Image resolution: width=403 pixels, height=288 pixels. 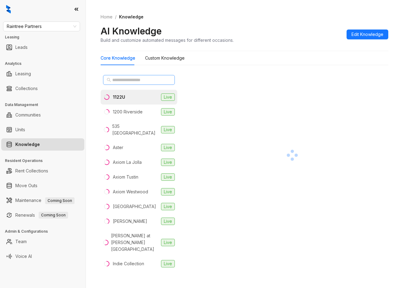 I want to click on li: Leads, so click(x=43, y=47).